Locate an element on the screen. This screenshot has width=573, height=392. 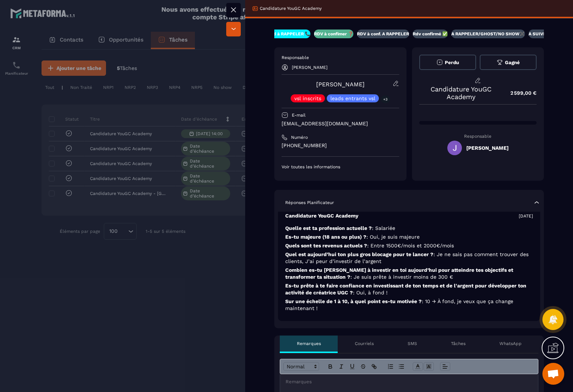
p: SMS is located at coordinates (412, 343).